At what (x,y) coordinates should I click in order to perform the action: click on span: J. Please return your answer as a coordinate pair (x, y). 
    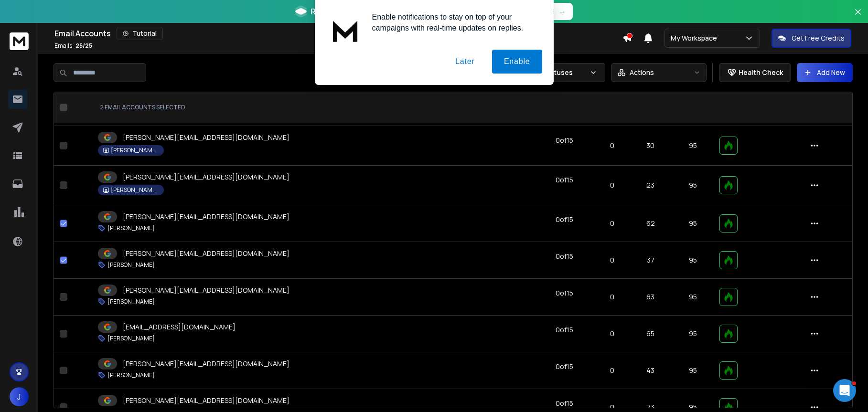
    Looking at the image, I should click on (19, 397).